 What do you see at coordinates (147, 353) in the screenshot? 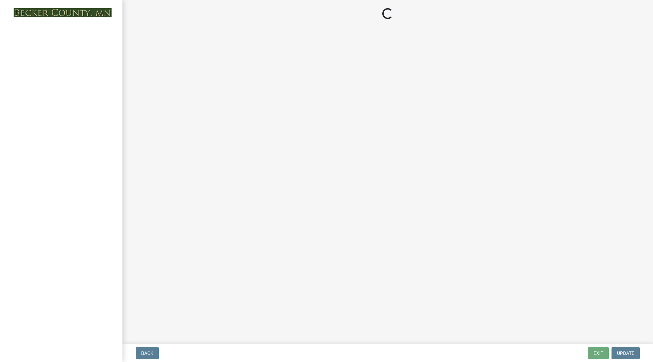
I see `button: Back` at bounding box center [147, 353].